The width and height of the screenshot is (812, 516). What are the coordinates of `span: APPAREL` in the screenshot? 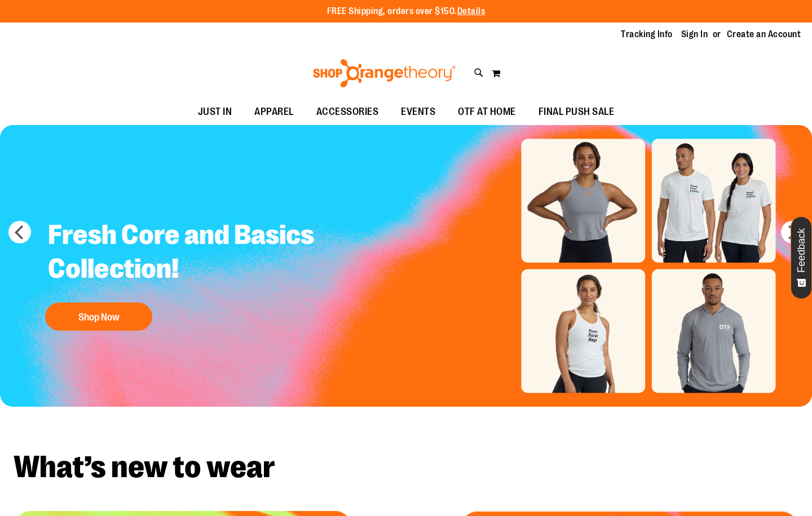 It's located at (274, 111).